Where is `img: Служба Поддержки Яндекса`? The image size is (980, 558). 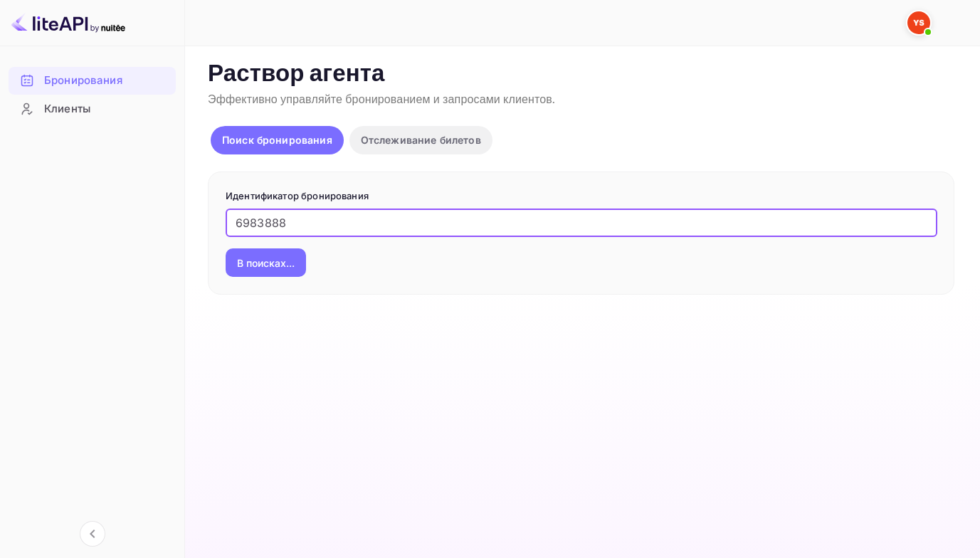
img: Служба Поддержки Яндекса is located at coordinates (920, 23).